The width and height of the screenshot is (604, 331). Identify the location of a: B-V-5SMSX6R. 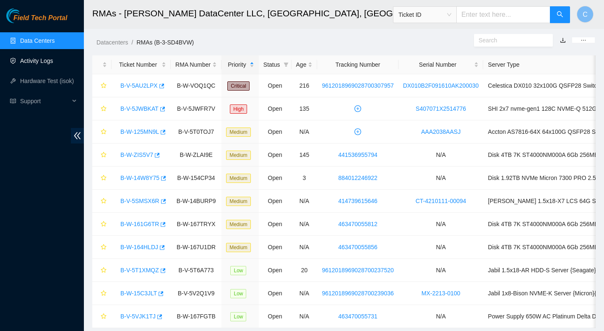
(140, 201).